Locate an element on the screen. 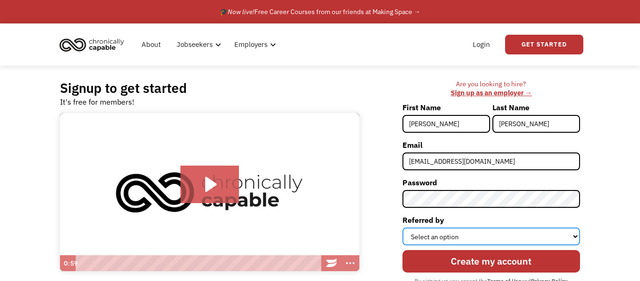 The width and height of the screenshot is (640, 281). a: Wistia Logo -- Learn More is located at coordinates (331, 263).